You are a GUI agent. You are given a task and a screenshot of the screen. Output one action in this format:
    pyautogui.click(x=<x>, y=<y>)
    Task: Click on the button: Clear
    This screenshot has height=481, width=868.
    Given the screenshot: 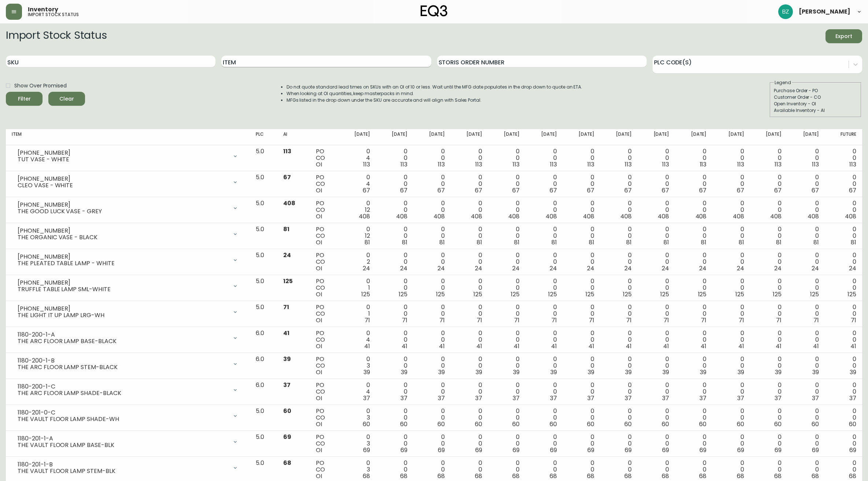 What is the action you would take?
    pyautogui.click(x=66, y=99)
    